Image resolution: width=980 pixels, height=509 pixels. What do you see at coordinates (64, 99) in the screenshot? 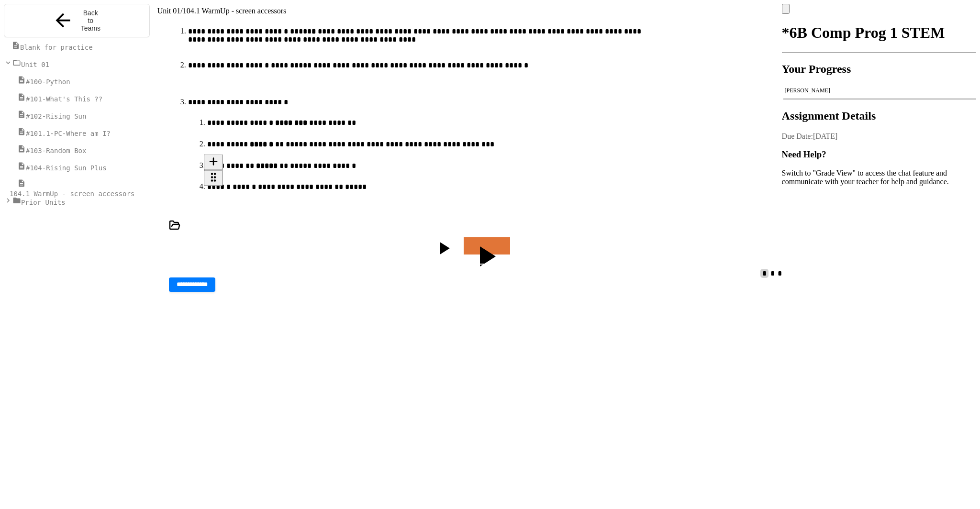
I see `span: #101-What's This ??` at bounding box center [64, 99].